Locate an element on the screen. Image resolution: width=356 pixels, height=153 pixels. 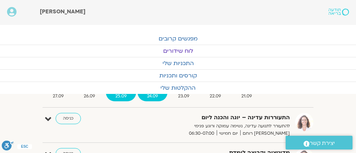
span: 26.09 is located at coordinates (90, 96).